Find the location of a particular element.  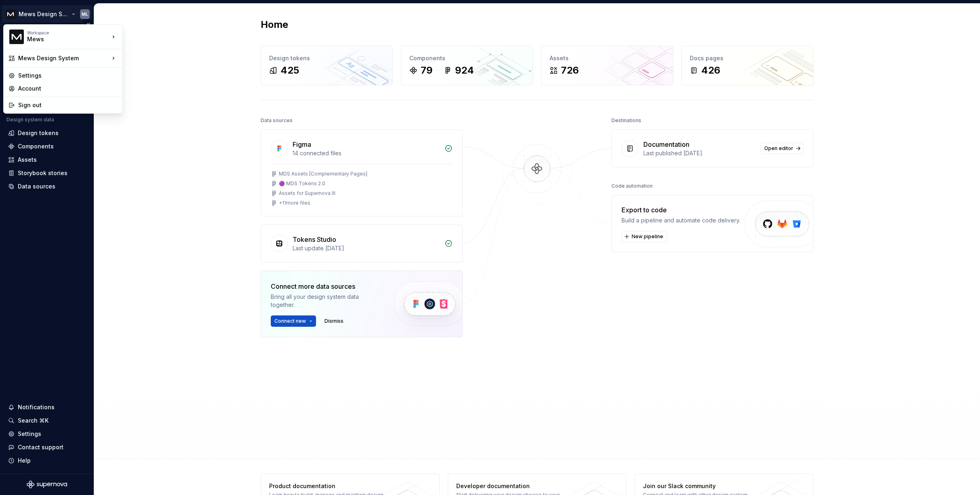

div: Sign out is located at coordinates (68, 105).